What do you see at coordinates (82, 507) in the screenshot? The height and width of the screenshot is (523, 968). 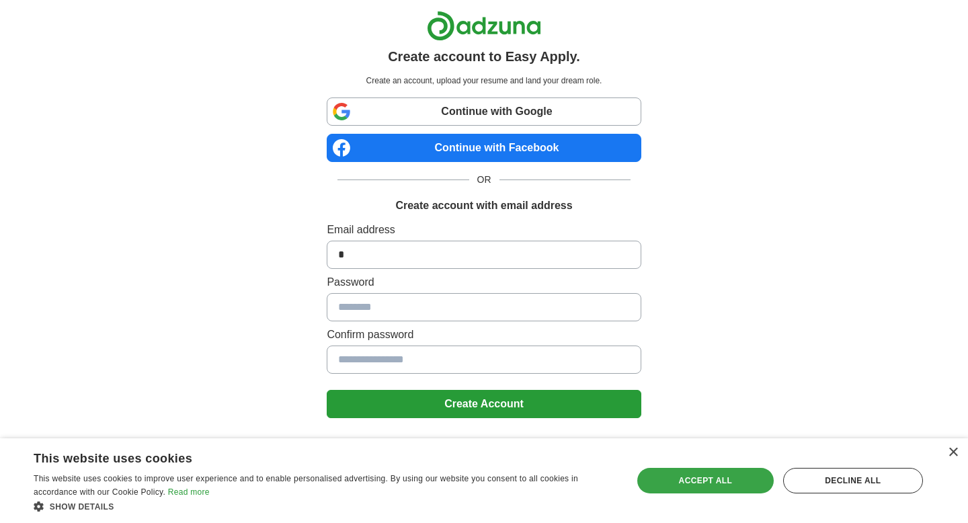 I see `span: Show details` at bounding box center [82, 507].